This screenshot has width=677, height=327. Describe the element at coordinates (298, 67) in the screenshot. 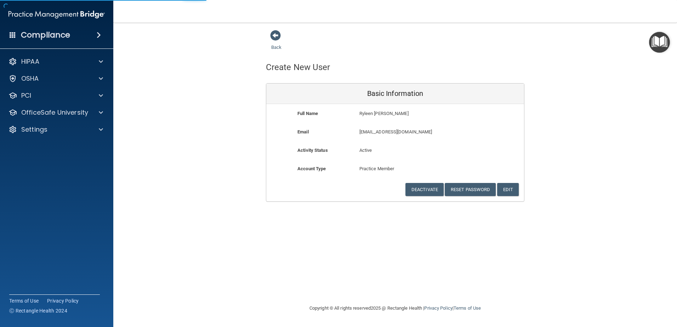

I see `h4: Create New User` at that location.